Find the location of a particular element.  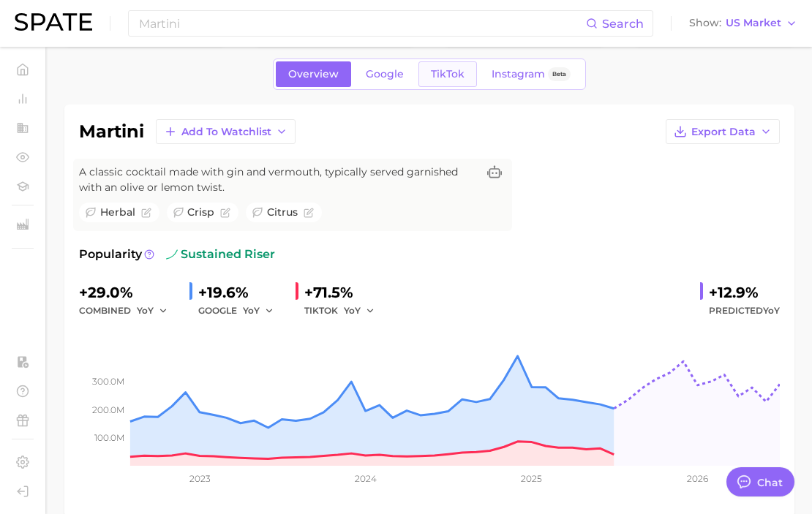

a: Google is located at coordinates (385, 74).